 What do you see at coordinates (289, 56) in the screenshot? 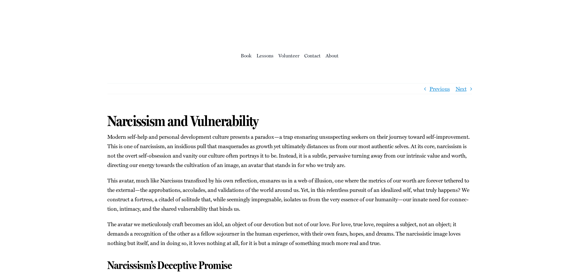
I see `a: Vol­un­teer` at bounding box center [289, 56].